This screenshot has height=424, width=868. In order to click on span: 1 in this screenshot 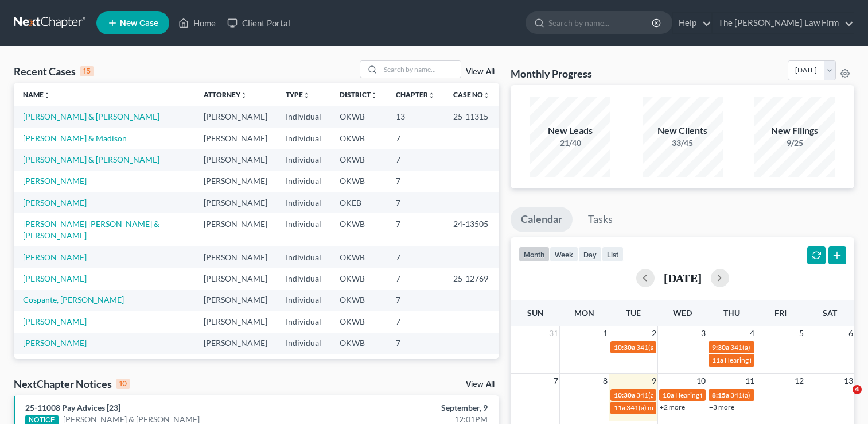, I will do `click(606, 333)`.